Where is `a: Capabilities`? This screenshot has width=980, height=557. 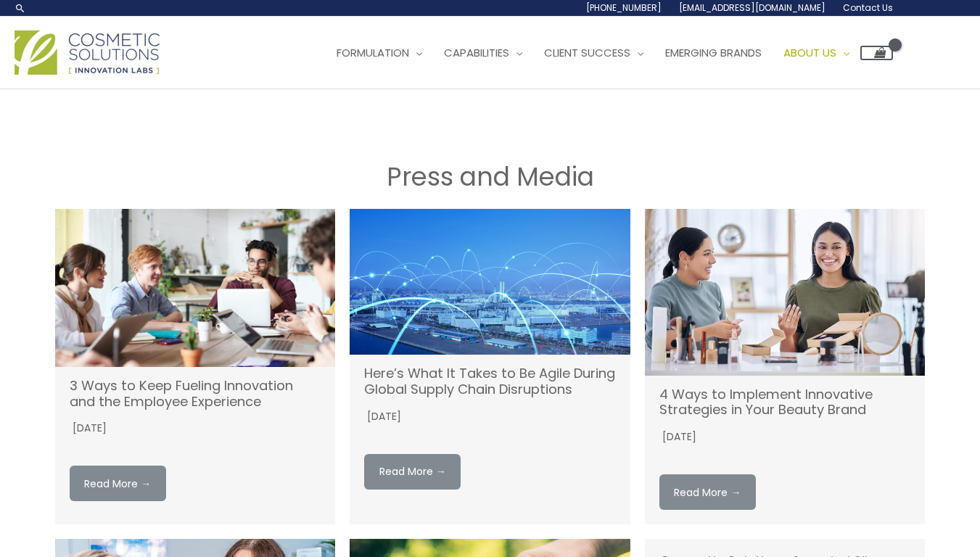
a: Capabilities is located at coordinates (483, 53).